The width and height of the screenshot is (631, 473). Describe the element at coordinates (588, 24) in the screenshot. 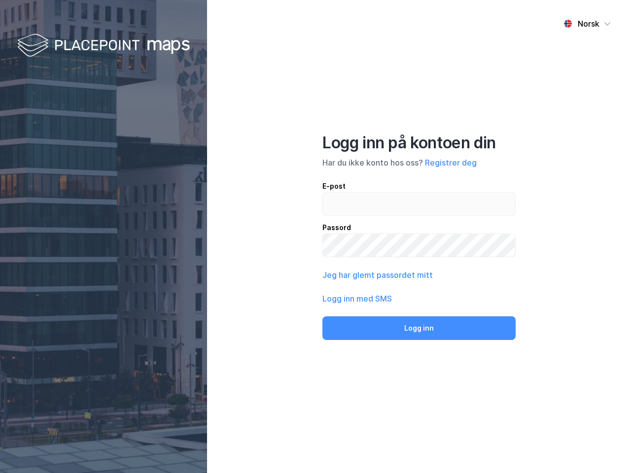

I see `div: Norsk` at that location.